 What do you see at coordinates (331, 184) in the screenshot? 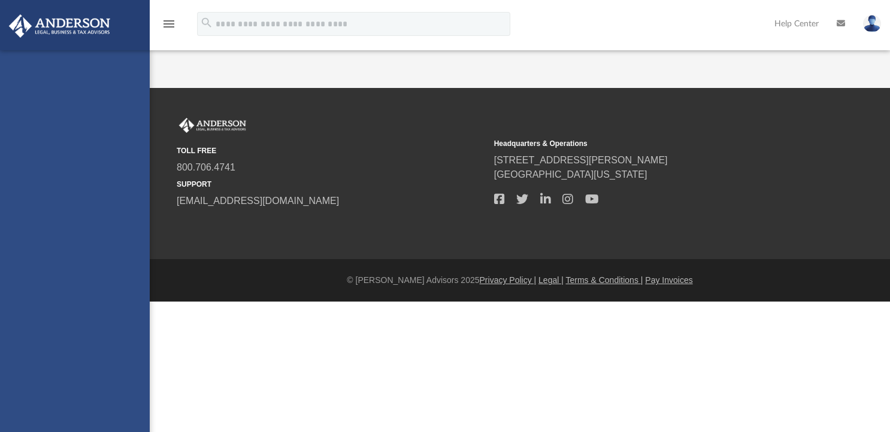
I see `small: SUPPORT` at bounding box center [331, 184].